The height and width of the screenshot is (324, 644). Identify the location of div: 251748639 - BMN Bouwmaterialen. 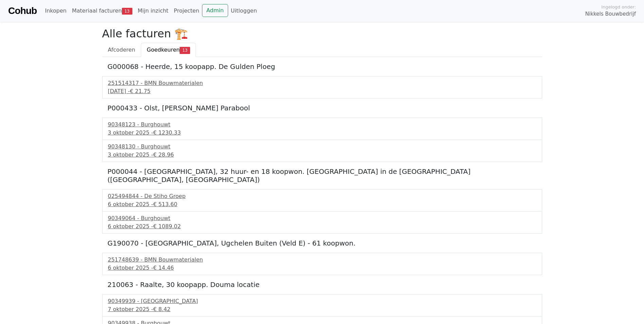
(322, 260).